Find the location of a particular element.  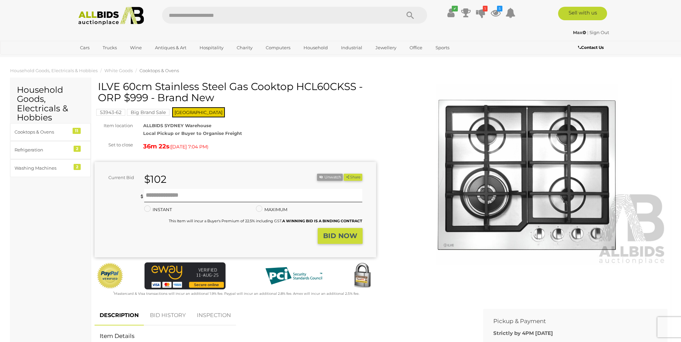

h1: ILVE 60cm Stainless Steel Gas Cooktop HCL60CKSS - ORP $999 - Brand New is located at coordinates (236, 92).